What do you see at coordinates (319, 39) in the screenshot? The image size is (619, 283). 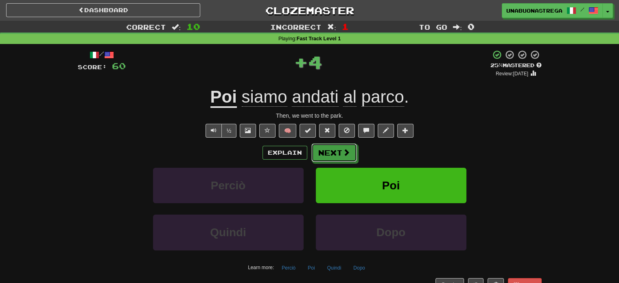 I see `strong: Fast Track Level 1` at bounding box center [319, 39].